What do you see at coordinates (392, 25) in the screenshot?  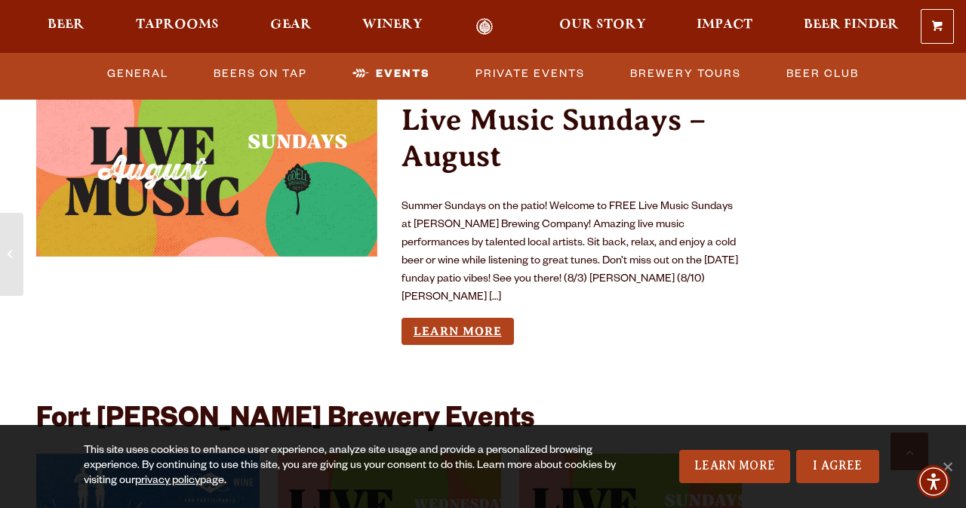 I see `span: Winery` at bounding box center [392, 25].